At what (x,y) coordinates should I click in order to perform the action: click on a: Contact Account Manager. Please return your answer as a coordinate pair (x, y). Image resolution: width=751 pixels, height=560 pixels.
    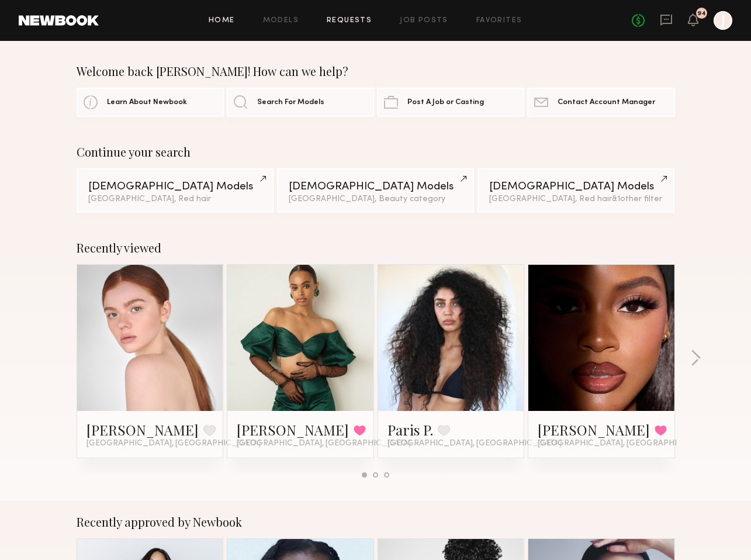
    Looking at the image, I should click on (601, 103).